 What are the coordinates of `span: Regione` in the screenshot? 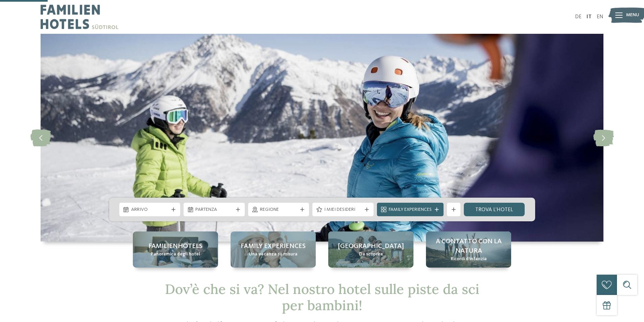 It's located at (279, 209).